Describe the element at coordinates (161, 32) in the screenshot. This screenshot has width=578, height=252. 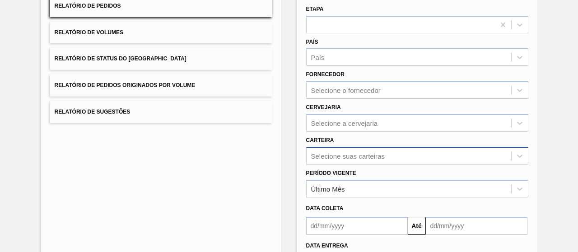
I see `button: Relatório de Volumes` at that location.